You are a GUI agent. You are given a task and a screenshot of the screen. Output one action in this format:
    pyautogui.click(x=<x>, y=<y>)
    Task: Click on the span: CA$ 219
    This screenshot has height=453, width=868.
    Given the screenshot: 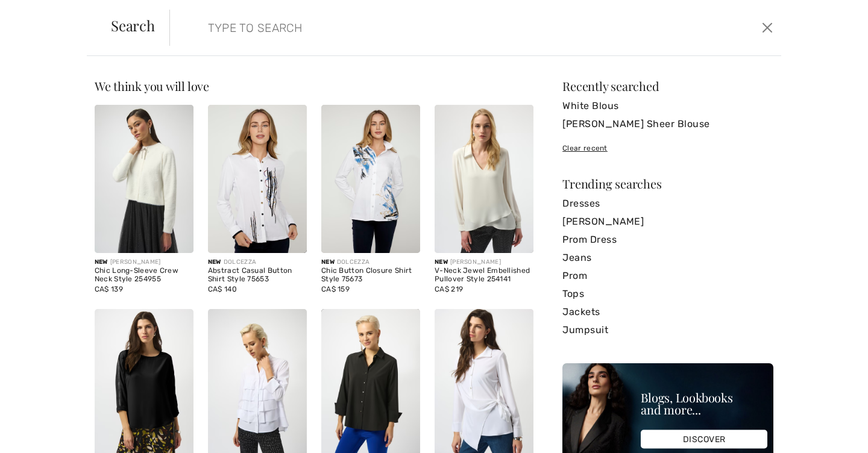 What is the action you would take?
    pyautogui.click(x=449, y=290)
    